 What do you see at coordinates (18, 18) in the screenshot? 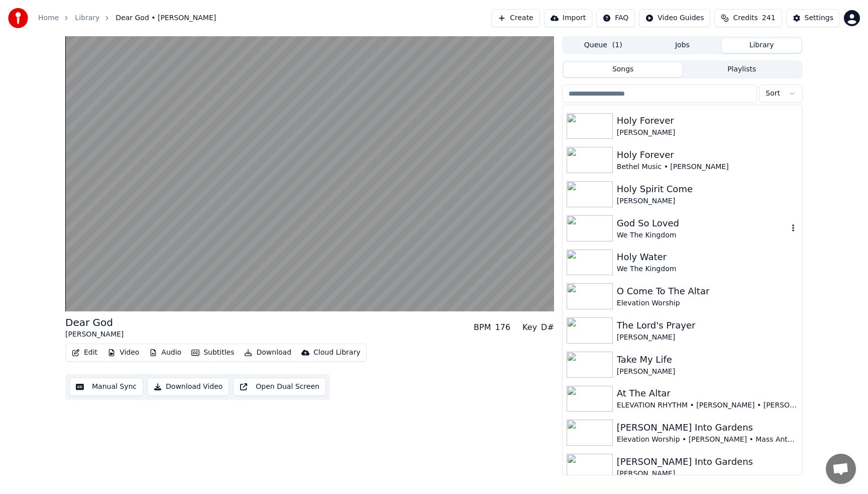
I see `img: youka` at bounding box center [18, 18].